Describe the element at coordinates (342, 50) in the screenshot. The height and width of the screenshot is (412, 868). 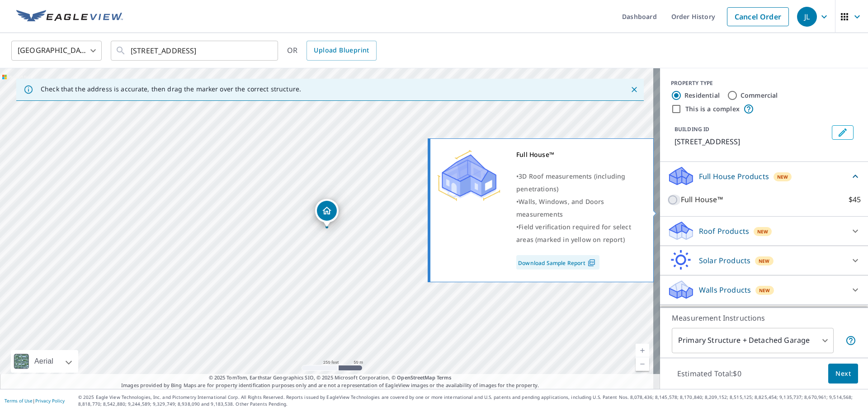
I see `span: Upload Blueprint` at that location.